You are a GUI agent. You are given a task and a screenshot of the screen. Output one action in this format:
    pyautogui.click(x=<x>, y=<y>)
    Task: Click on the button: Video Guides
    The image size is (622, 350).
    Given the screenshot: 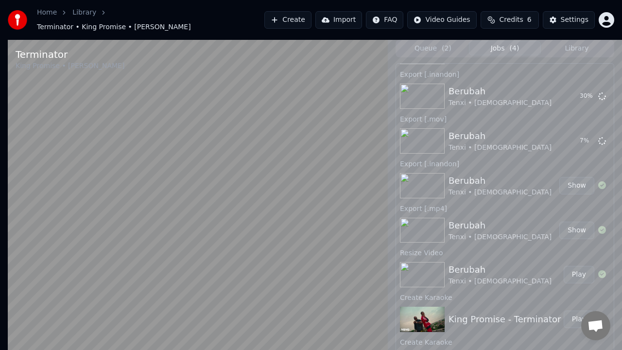 What is the action you would take?
    pyautogui.click(x=442, y=20)
    